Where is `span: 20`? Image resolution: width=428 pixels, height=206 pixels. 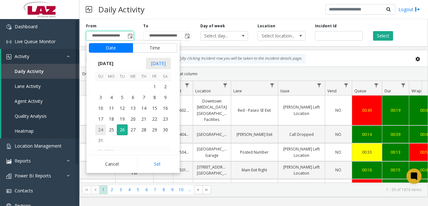
span: 20 is located at coordinates (133, 119).